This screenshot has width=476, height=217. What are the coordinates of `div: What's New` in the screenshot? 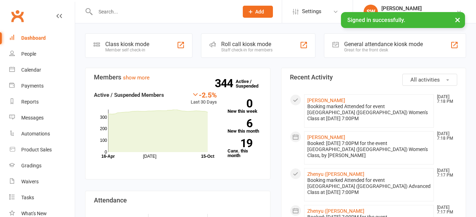 It's located at (34, 213).